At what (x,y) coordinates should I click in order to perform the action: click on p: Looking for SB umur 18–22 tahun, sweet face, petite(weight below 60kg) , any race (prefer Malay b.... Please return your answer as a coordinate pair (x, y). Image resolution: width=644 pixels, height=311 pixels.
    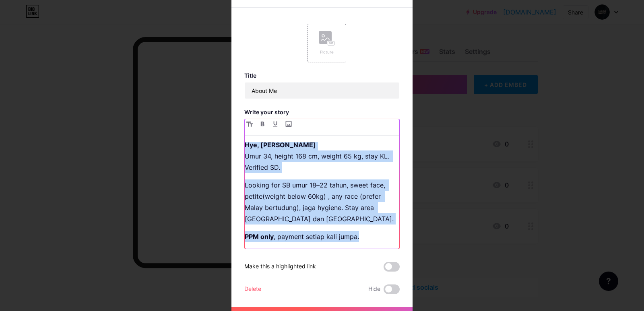
    Looking at the image, I should click on (322, 202).